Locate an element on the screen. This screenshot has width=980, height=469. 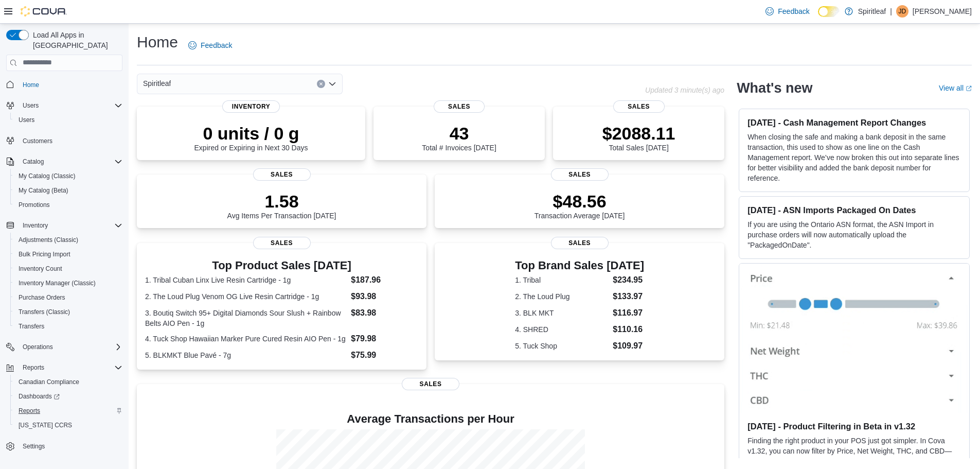
a: Transfers is located at coordinates (31, 326).